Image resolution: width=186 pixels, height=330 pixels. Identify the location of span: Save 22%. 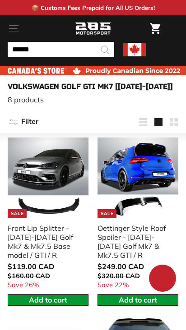
(113, 285).